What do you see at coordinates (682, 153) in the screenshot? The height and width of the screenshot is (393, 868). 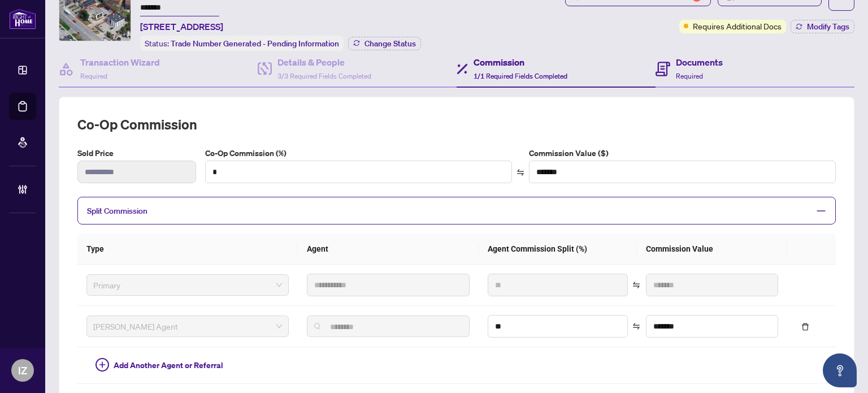 I see `label: Commission Value ($)` at bounding box center [682, 153].